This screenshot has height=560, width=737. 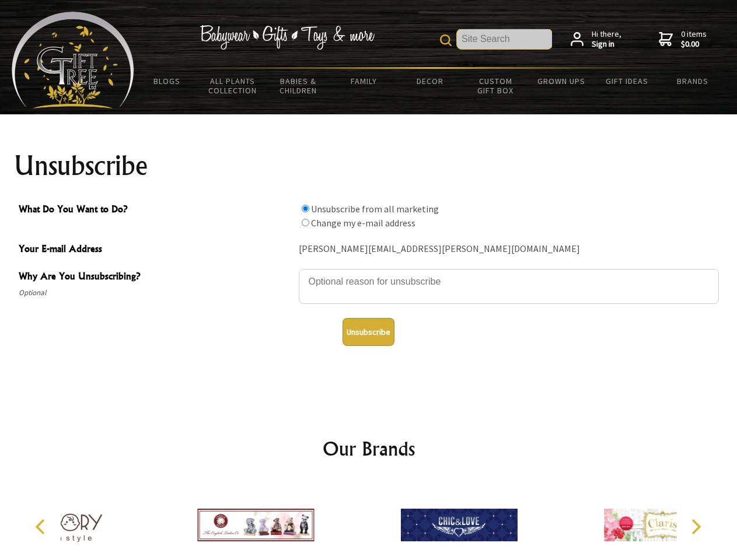 I want to click on span: Your E-mail Address, so click(x=156, y=249).